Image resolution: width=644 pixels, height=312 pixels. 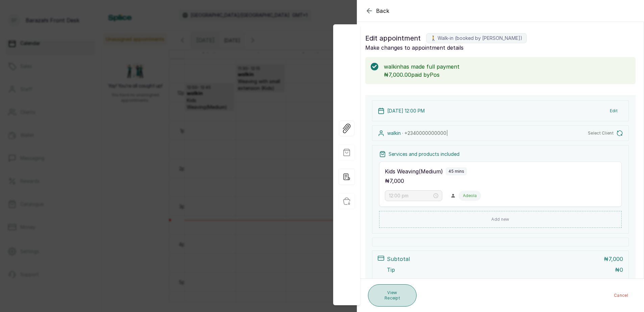 I want to click on button: Cancel, so click(x=621, y=296).